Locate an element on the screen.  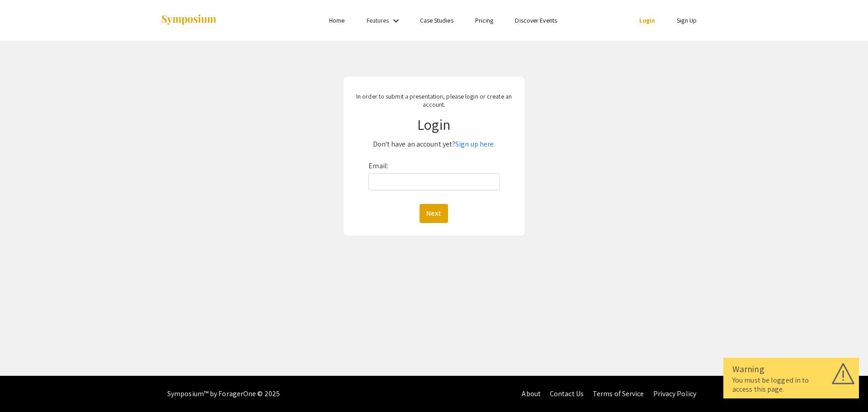
a: Home is located at coordinates (337, 21).